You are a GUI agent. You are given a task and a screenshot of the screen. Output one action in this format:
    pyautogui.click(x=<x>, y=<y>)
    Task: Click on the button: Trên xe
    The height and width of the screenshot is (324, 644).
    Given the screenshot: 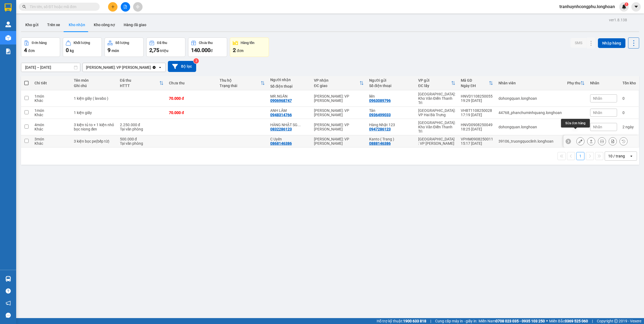 What is the action you would take?
    pyautogui.click(x=54, y=25)
    